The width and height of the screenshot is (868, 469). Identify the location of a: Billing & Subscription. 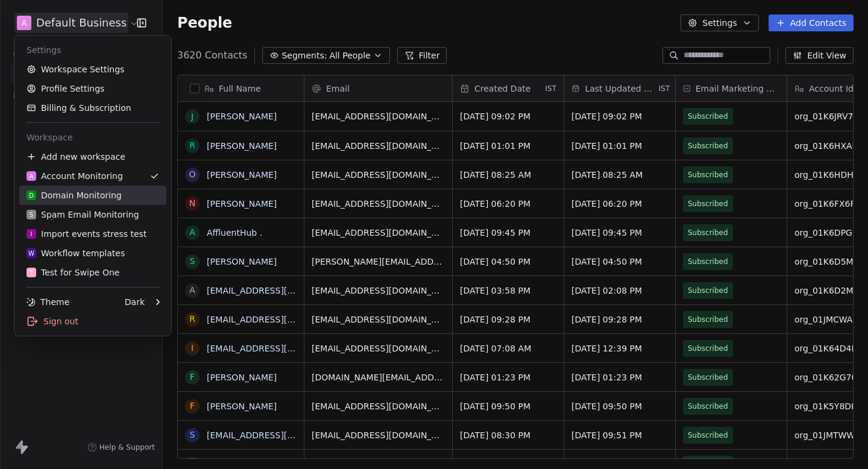
(93, 108).